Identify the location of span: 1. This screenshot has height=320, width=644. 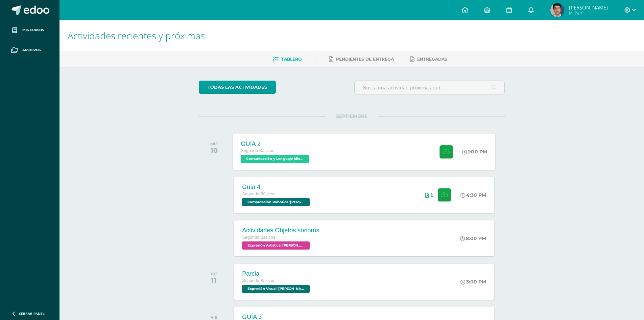
(432, 195).